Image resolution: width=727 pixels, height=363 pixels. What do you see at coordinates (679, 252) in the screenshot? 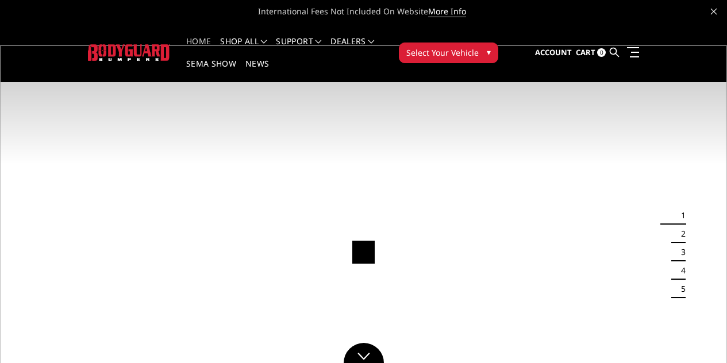
I see `button: 3 of 5` at bounding box center [679, 252].